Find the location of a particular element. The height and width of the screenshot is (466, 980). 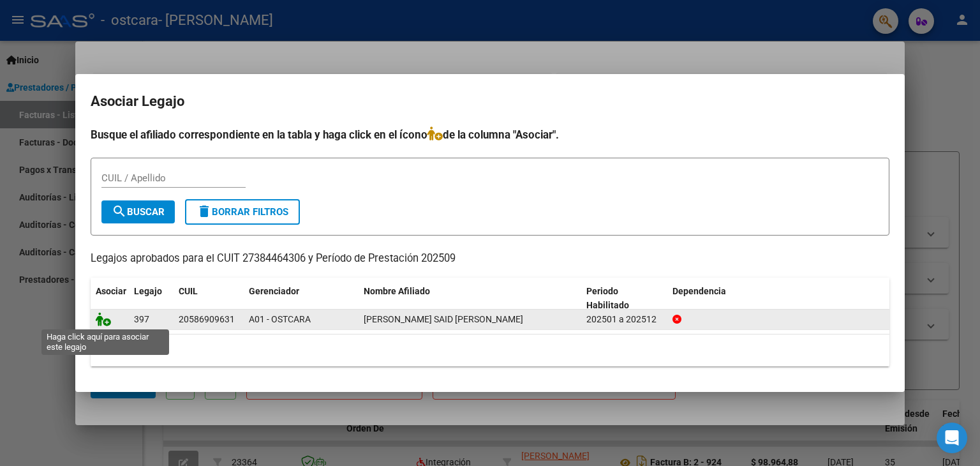

mat-icon: search is located at coordinates (119, 211).